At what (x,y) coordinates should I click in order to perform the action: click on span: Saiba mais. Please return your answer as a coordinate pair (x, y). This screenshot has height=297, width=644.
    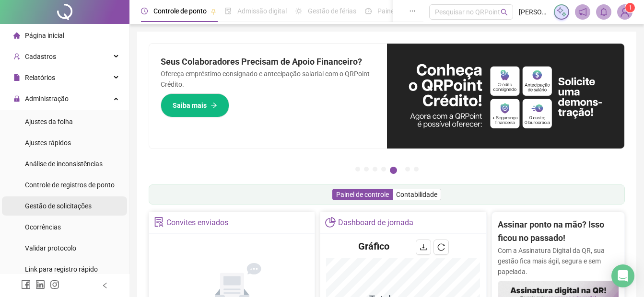
    Looking at the image, I should click on (189, 105).